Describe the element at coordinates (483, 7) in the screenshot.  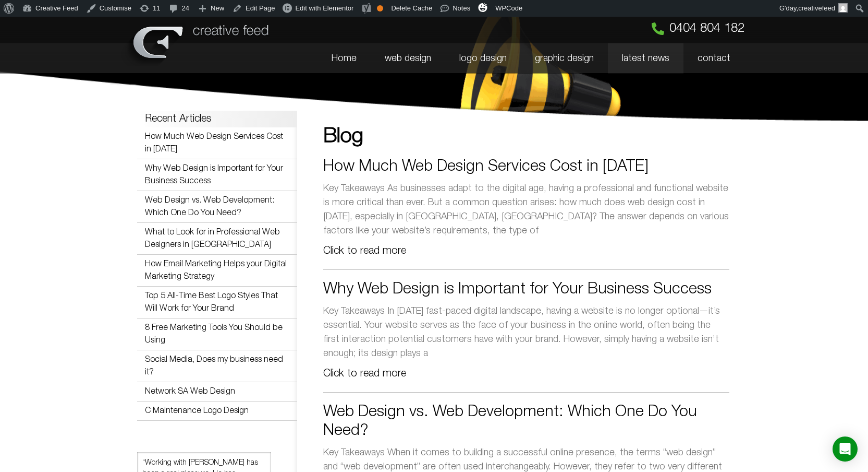
I see `img: svg+xml;base64,PHN2ZyB4bWxucz0iaHR0cDovL3d3dy53My5vcmcvMjAwMC9zdmciIHZpZXdCb3g9IjAgMCAzMiAzMiI+PG...` at that location.